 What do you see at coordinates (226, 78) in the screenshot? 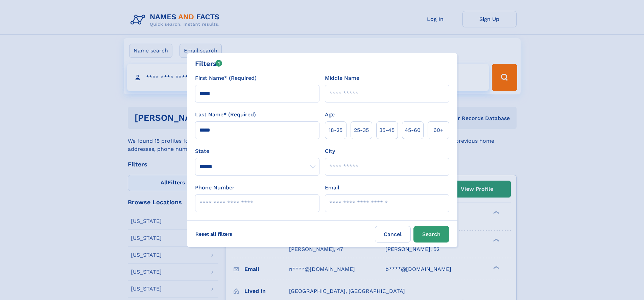
I see `label: First Name* (Required)` at bounding box center [226, 78].